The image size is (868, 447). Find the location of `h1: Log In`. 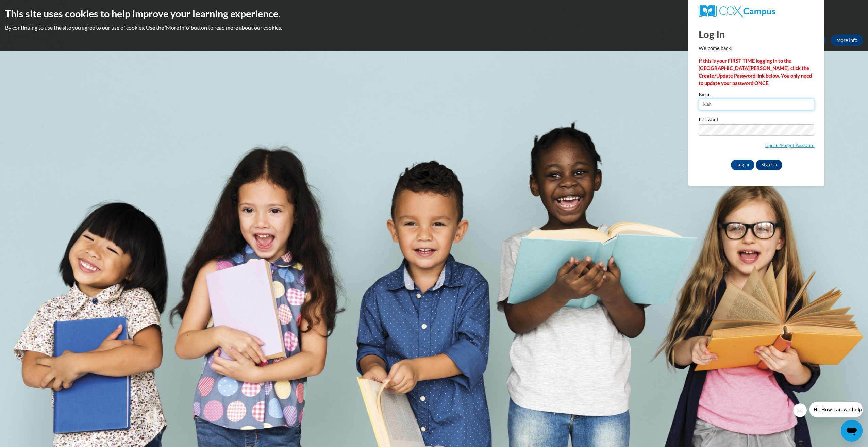

h1: Log In is located at coordinates (756, 34).